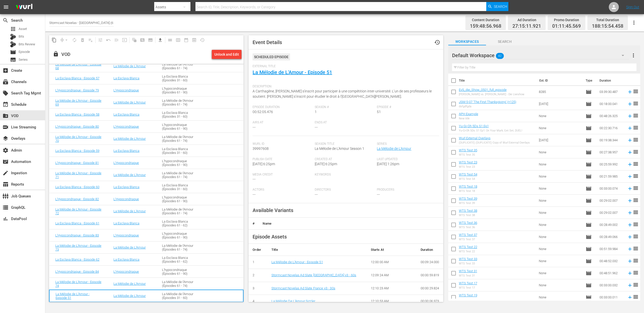 This screenshot has width=644, height=313. I want to click on a: La Esclava Blanca - Episode 61, so click(77, 223).